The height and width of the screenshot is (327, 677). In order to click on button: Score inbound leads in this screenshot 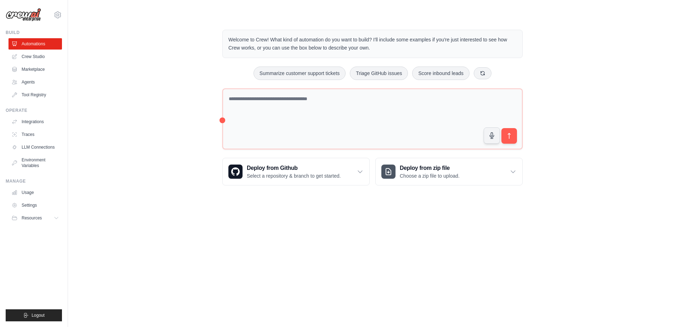, I will do `click(441, 73)`.